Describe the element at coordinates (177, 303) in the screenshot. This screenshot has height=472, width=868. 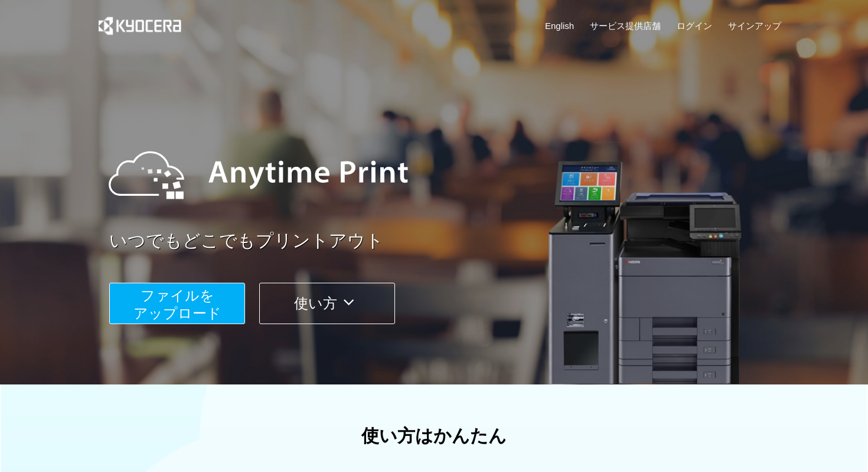
I see `button: ファイルを​​アップロード` at that location.